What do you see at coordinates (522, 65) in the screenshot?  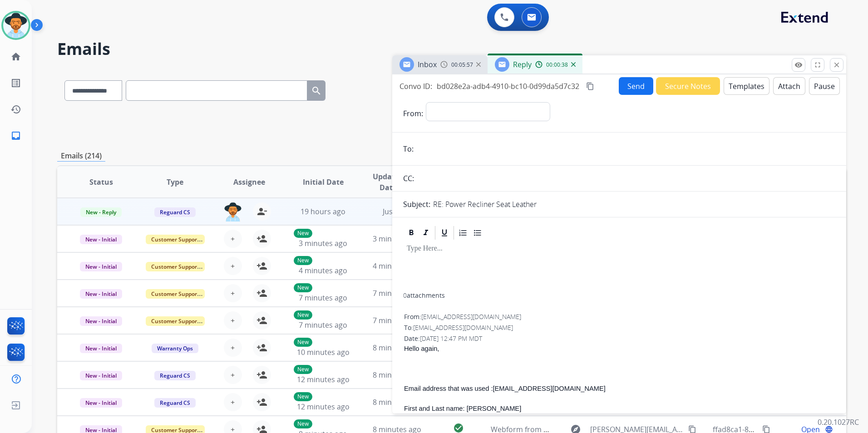 I see `span: Reply` at bounding box center [522, 65].